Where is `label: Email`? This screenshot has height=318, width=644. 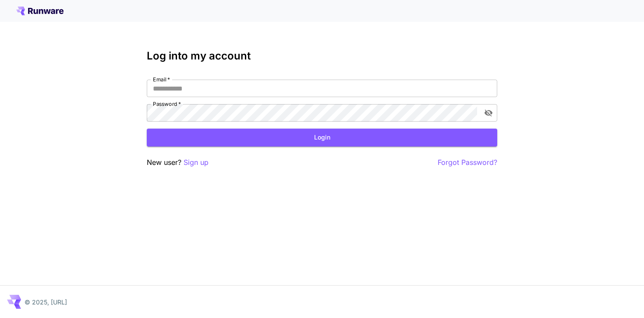 label: Email is located at coordinates (161, 79).